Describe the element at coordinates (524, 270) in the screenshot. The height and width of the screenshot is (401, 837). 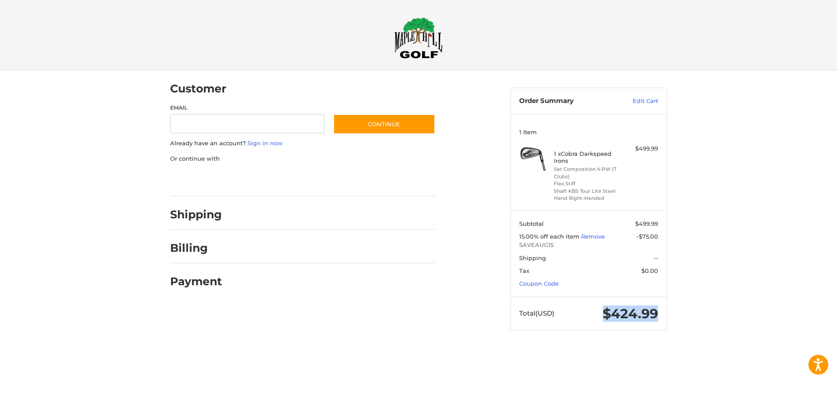
I see `span: Tax` at that location.